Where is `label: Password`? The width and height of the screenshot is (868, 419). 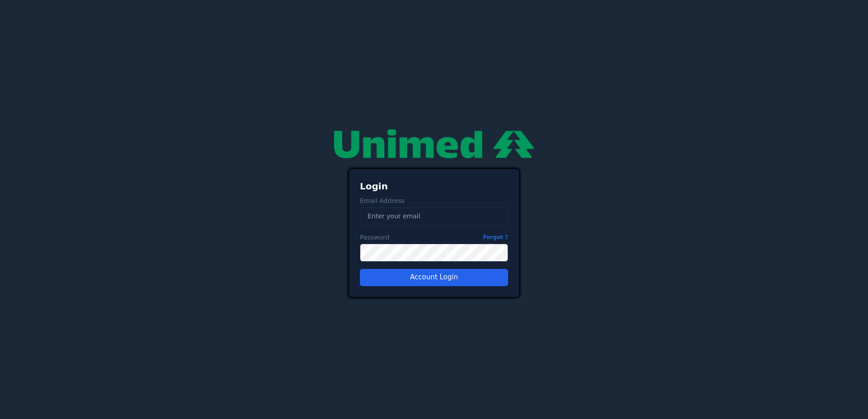 label: Password is located at coordinates (434, 237).